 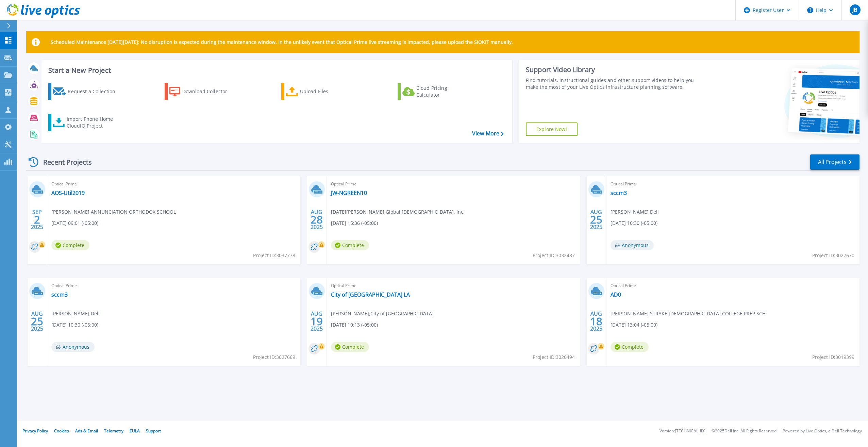 What do you see at coordinates (202, 91) in the screenshot?
I see `a: Download Collector` at bounding box center [202, 91].